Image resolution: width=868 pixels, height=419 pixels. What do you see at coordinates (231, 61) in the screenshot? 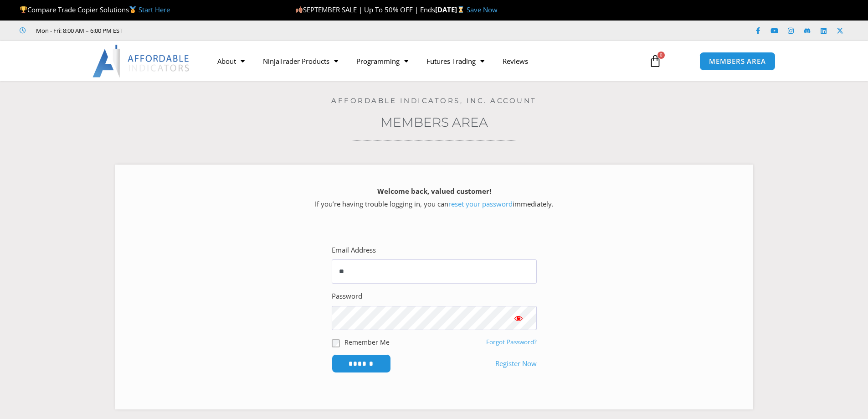
I see `a: About` at bounding box center [231, 61].